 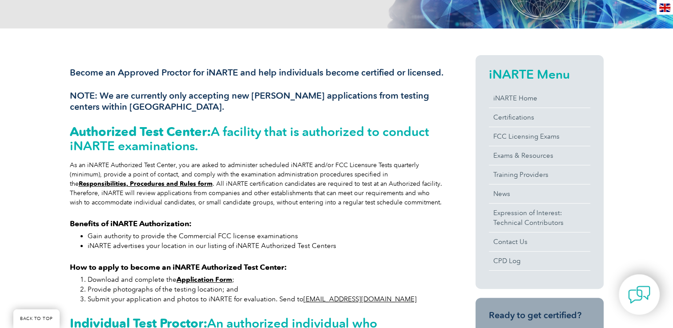 I want to click on a: FCC Licensing Exams, so click(x=540, y=137).